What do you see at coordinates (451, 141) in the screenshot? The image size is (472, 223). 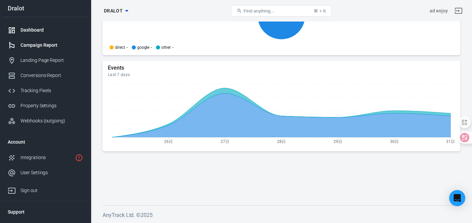 I see `tspan: 31日` at bounding box center [451, 141].